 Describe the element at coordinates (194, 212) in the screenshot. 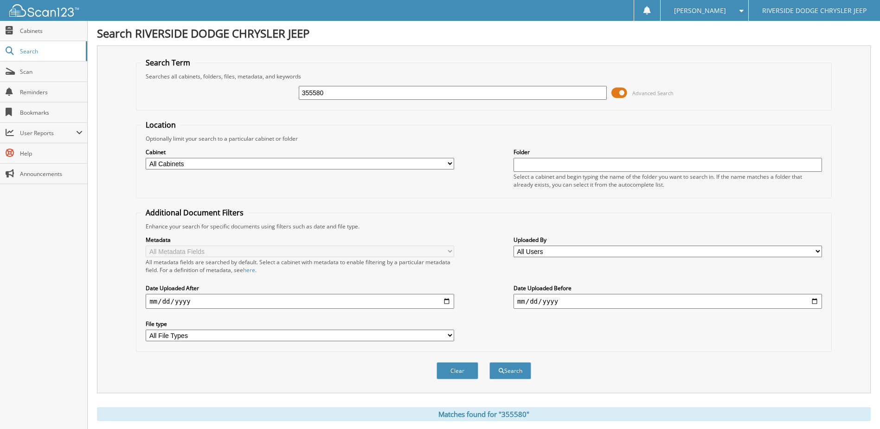

I see `legend: Additional Document Filters` at that location.